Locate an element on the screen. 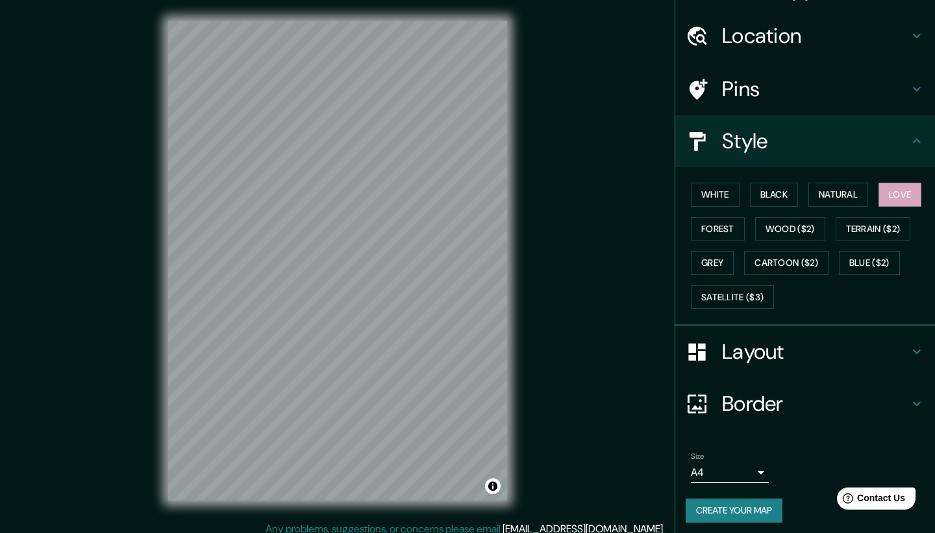 This screenshot has height=533, width=935. button: Blue ($2) is located at coordinates (870, 262).